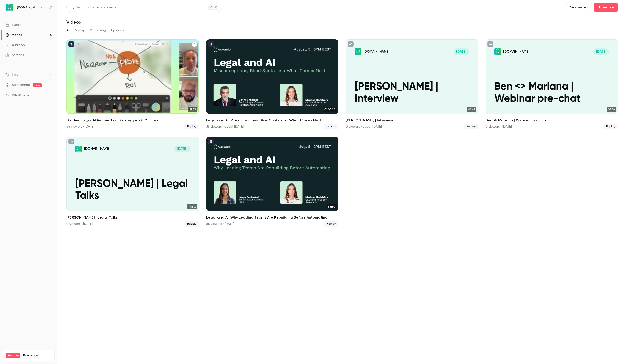  What do you see at coordinates (74, 22) in the screenshot?
I see `h1: Videos` at bounding box center [74, 22].